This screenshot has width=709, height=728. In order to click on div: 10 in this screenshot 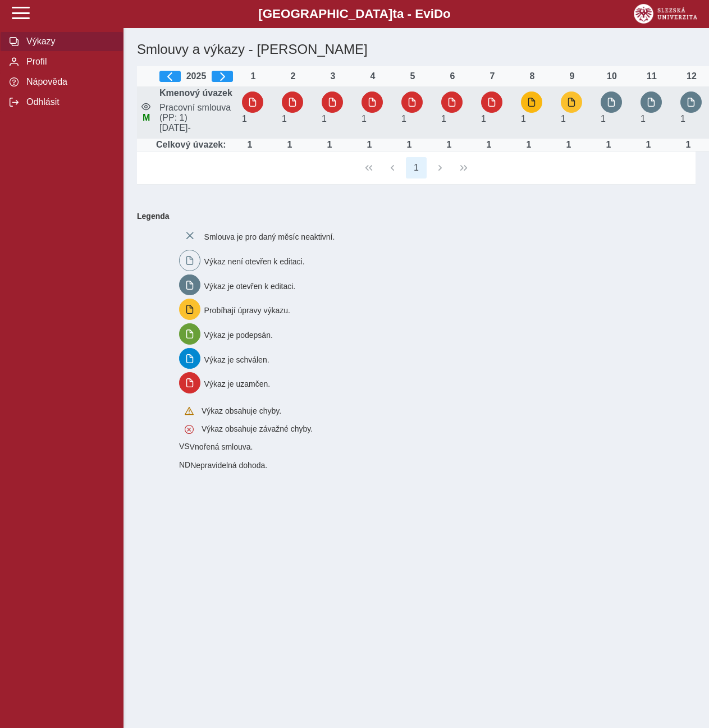, I will do `click(612, 76)`.